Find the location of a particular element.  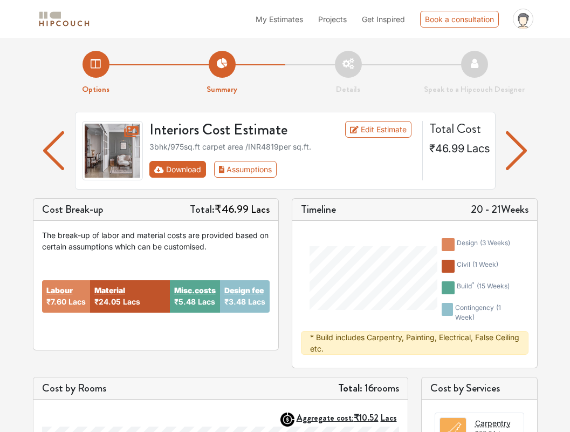

h4: Total Cost is located at coordinates (458, 128).